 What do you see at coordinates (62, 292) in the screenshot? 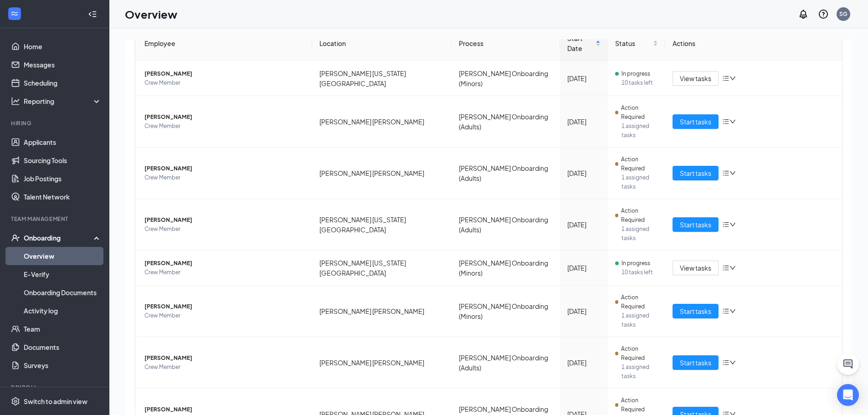
I see `a: Onboarding Documents` at bounding box center [62, 292].